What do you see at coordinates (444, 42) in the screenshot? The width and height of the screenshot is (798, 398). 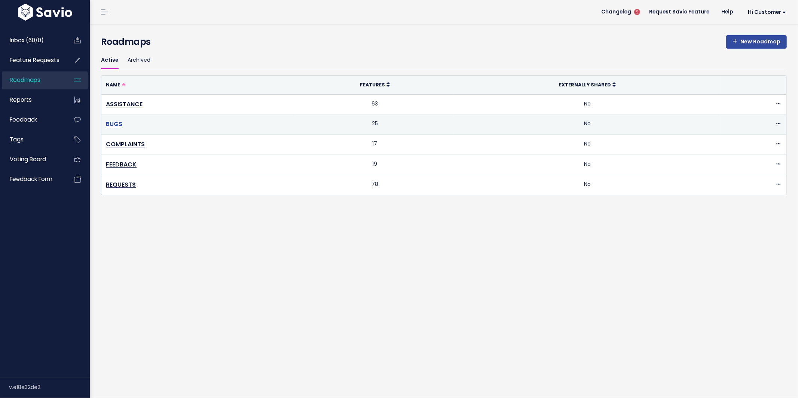 I see `h4: Roadmaps` at bounding box center [444, 42].